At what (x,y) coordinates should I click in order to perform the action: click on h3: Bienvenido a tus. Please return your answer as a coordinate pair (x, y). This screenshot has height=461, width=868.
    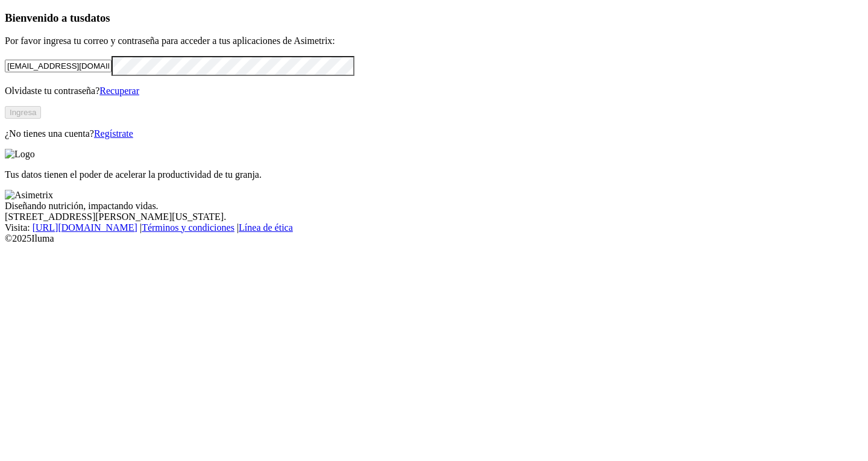
    Looking at the image, I should click on (434, 18).